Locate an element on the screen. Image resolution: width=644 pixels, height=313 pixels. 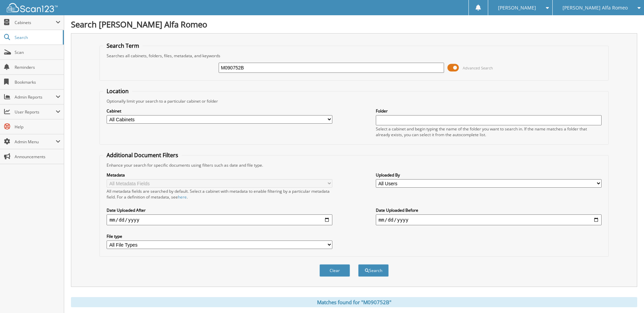
span: Reminders is located at coordinates (37, 67).